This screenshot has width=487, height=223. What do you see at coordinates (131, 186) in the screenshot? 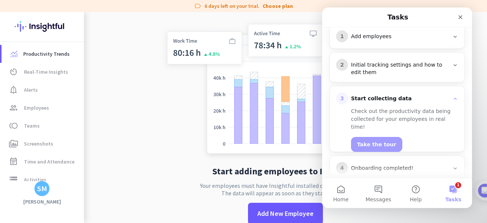
I see `button: Tasks` at bounding box center [131, 186].